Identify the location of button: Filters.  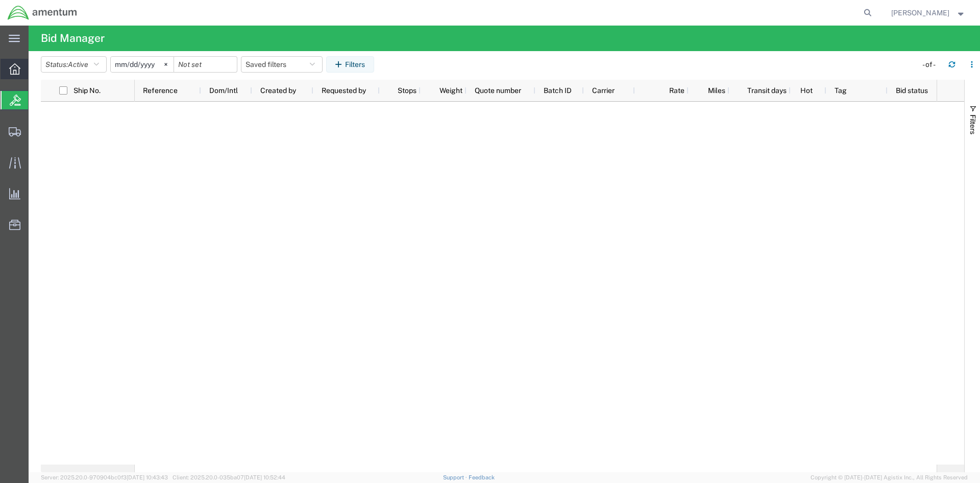
(351, 64).